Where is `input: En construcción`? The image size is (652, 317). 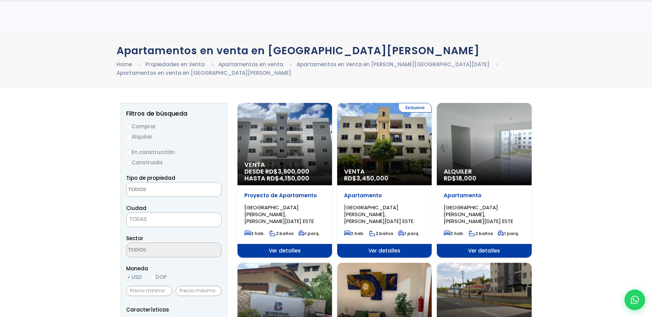 input: En construcción is located at coordinates (129, 153).